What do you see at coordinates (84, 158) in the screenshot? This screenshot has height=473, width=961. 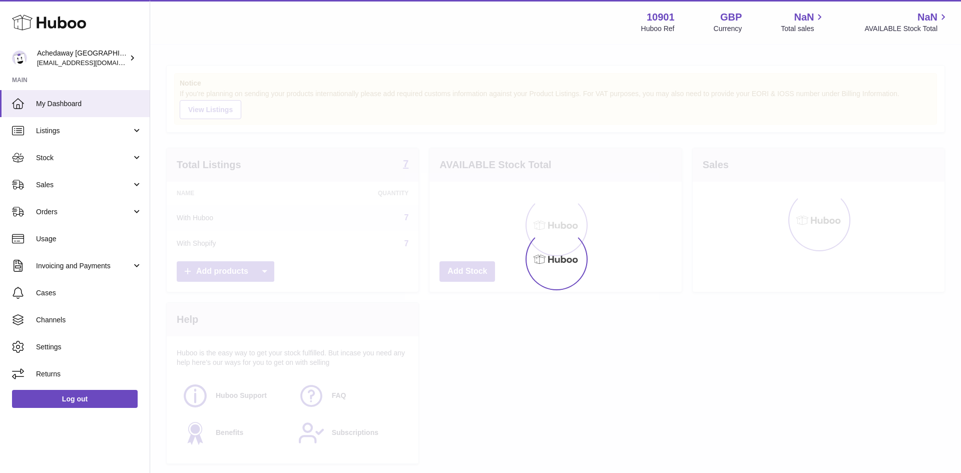 I see `span: Stock` at bounding box center [84, 158].